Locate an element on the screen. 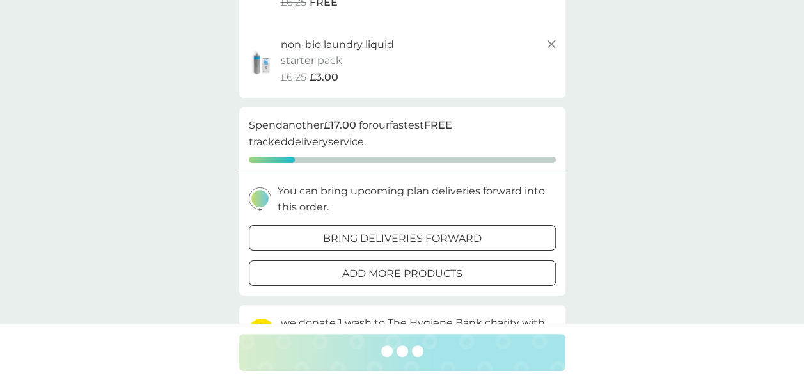  span: £3.00 is located at coordinates (324, 77).